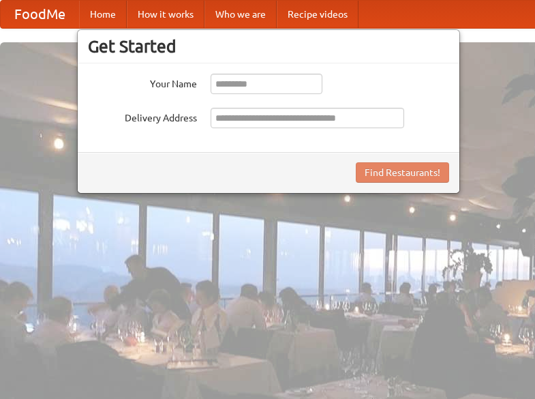  Describe the element at coordinates (402, 172) in the screenshot. I see `button: Find Restaurants!` at that location.